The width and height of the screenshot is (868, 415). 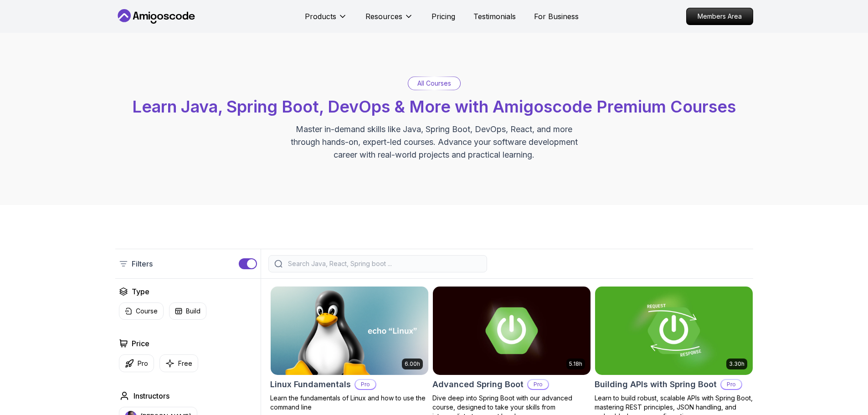 I want to click on h2: Price, so click(x=140, y=343).